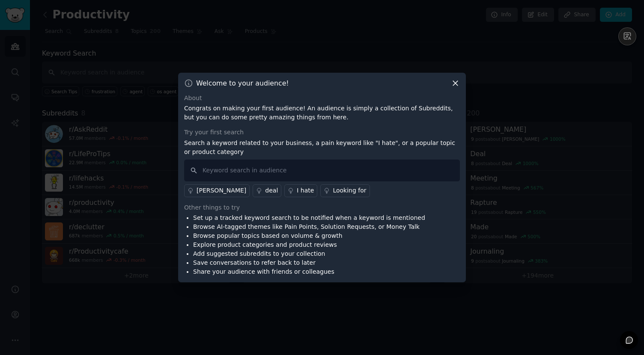  What do you see at coordinates (322, 133) in the screenshot?
I see `div: Try your first search` at bounding box center [322, 133].